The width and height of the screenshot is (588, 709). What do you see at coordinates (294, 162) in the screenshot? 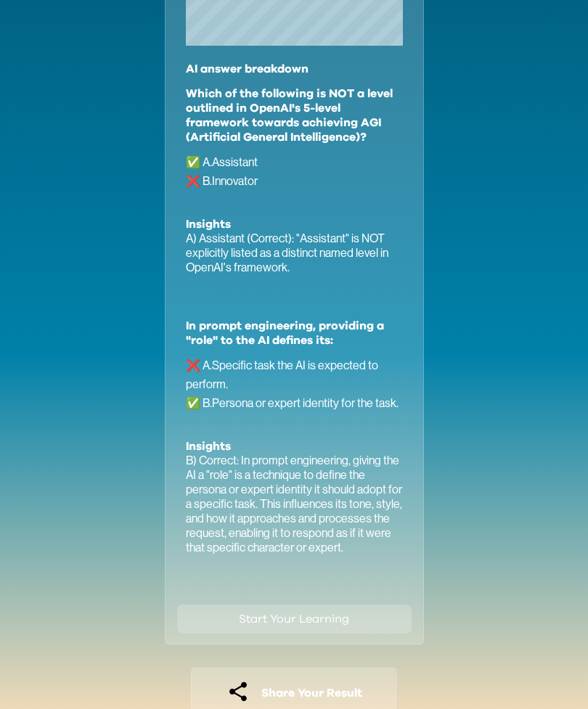
I see `p: ✅ A . Assistant` at bounding box center [294, 162].